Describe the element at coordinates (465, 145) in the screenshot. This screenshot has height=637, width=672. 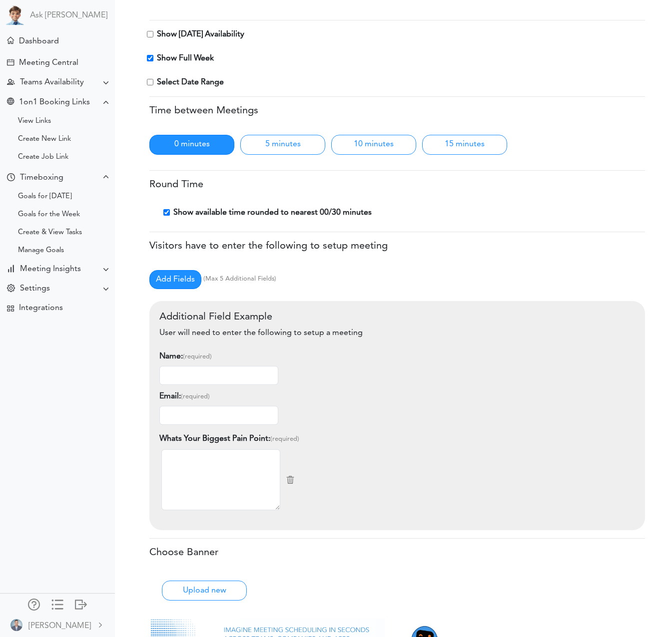
I see `label: 15 minutes` at that location.